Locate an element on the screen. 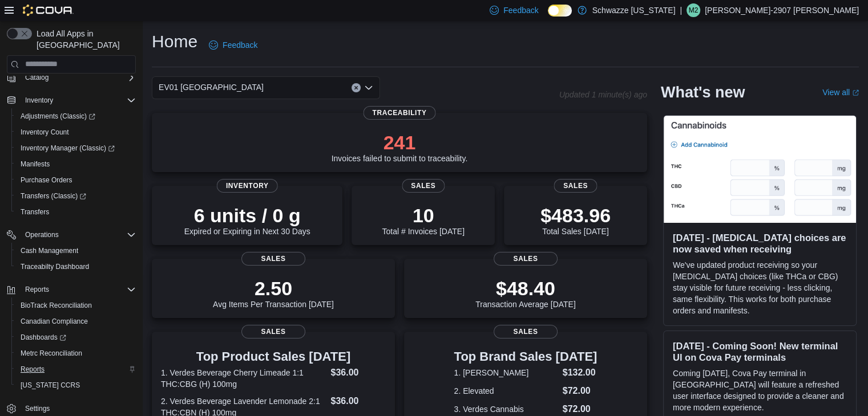 The width and height of the screenshot is (868, 416). button: Purchase Orders is located at coordinates (76, 180).